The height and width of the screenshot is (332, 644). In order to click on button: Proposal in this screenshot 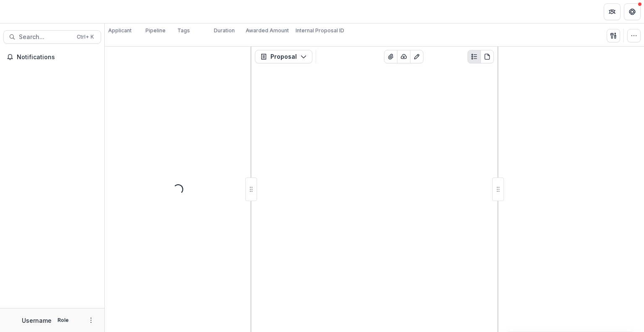, I will do `click(284, 56)`.